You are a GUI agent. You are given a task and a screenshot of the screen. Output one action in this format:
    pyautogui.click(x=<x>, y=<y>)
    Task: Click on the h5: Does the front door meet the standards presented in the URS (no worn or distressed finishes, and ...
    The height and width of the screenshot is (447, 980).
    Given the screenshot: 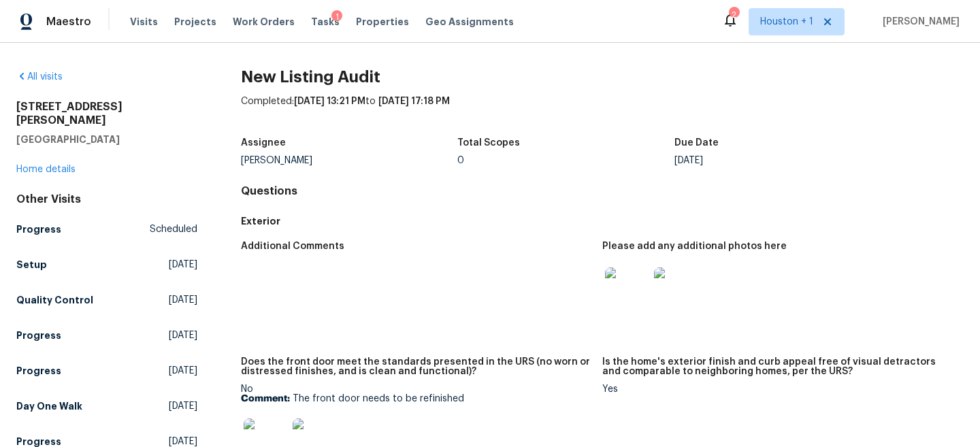 What is the action you would take?
    pyautogui.click(x=416, y=367)
    